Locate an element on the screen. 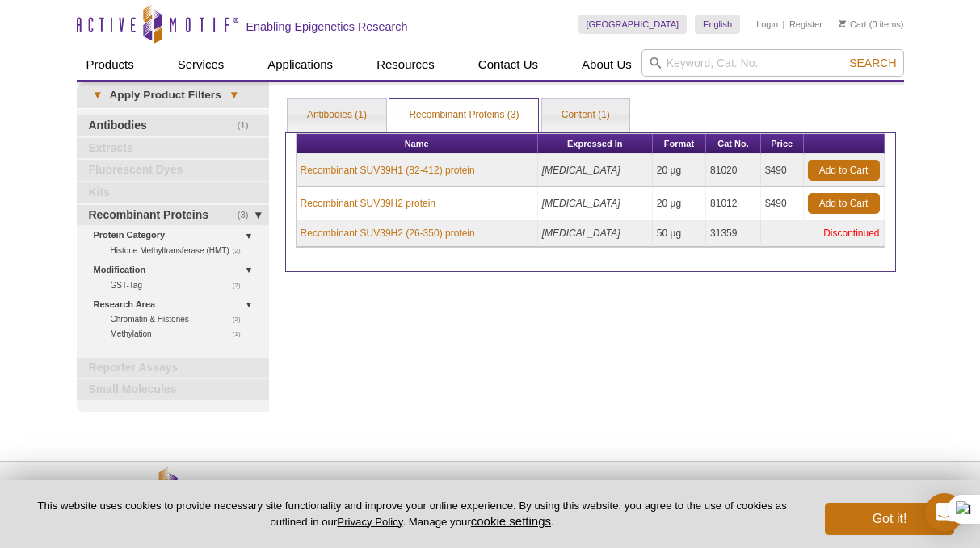  p: This website uses cookies to provide necessary site functionality and improve your online experie... is located at coordinates (412, 514).